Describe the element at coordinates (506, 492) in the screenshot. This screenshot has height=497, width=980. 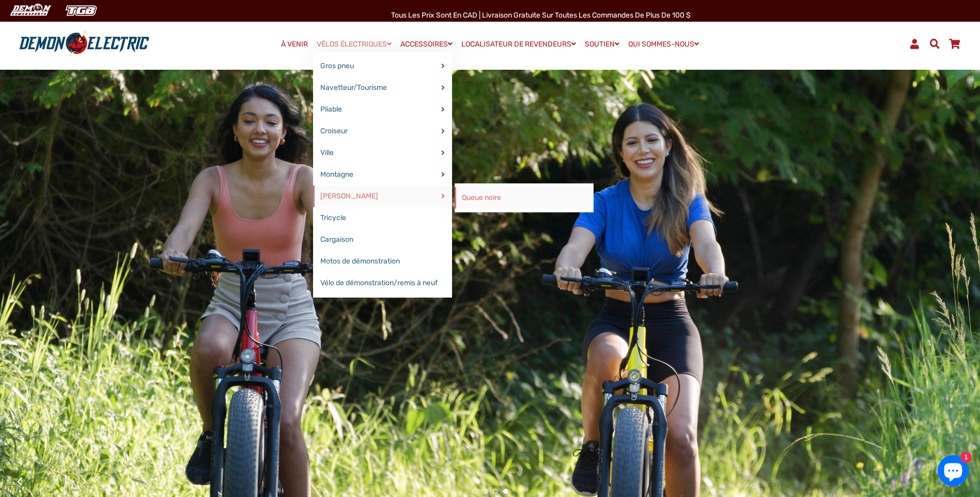
I see `button: 4 of 4` at that location.